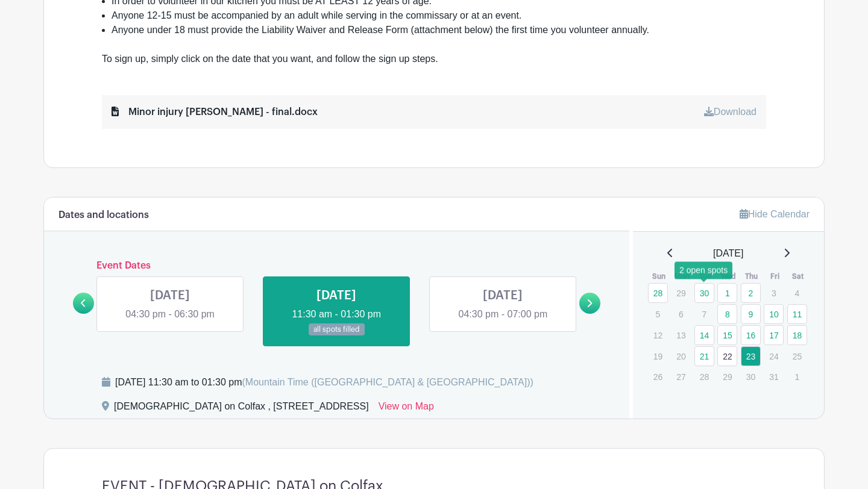 The height and width of the screenshot is (489, 868). I want to click on a: 10, so click(773, 314).